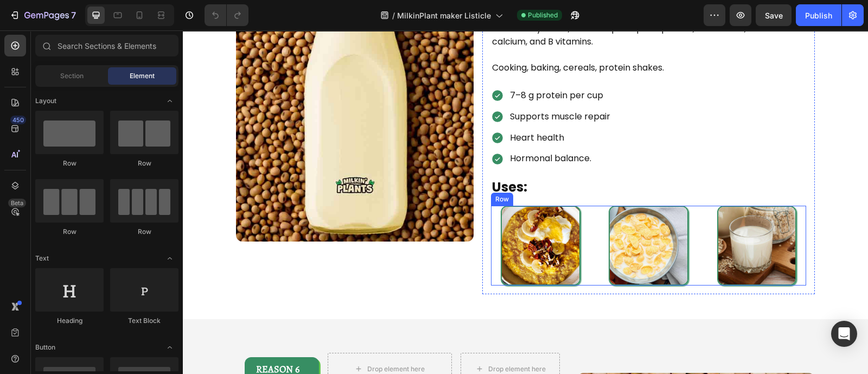 This screenshot has width=868, height=374. What do you see at coordinates (442, 37) in the screenshot?
I see `p: Cooking, baking, cereals, protein shakes.` at bounding box center [442, 37].